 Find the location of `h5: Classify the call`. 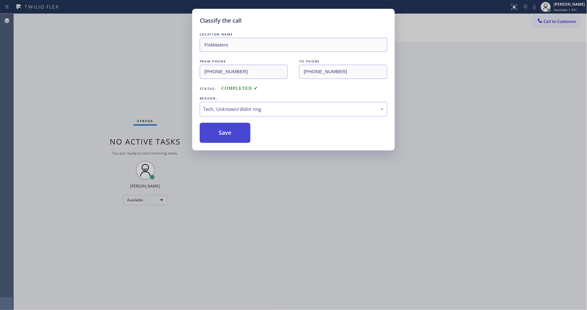

h5: Classify the call is located at coordinates (220, 20).